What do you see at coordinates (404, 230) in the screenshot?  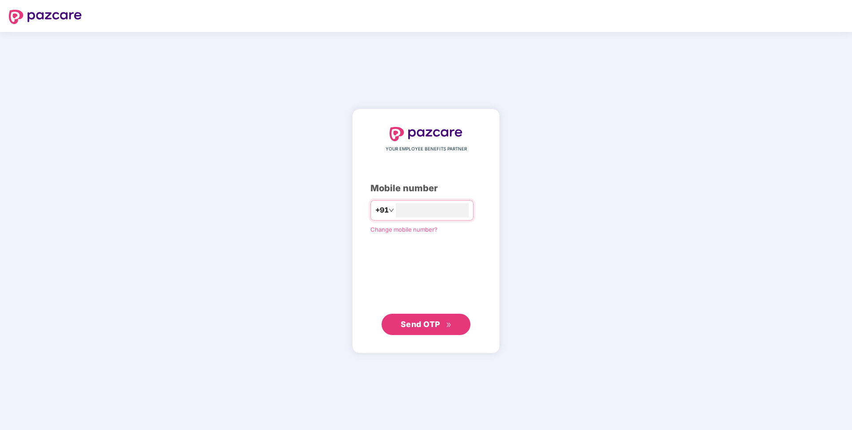 I see `span: Change mobile number?` at bounding box center [404, 230].